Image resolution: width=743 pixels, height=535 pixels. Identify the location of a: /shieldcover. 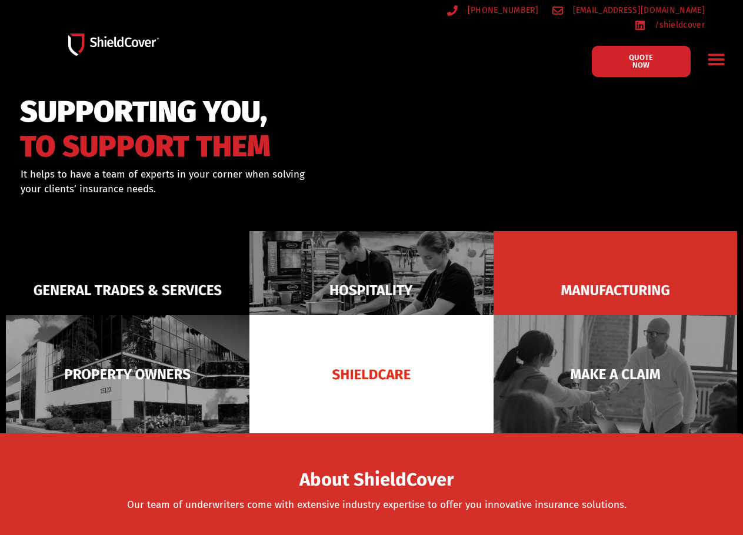
(669, 25).